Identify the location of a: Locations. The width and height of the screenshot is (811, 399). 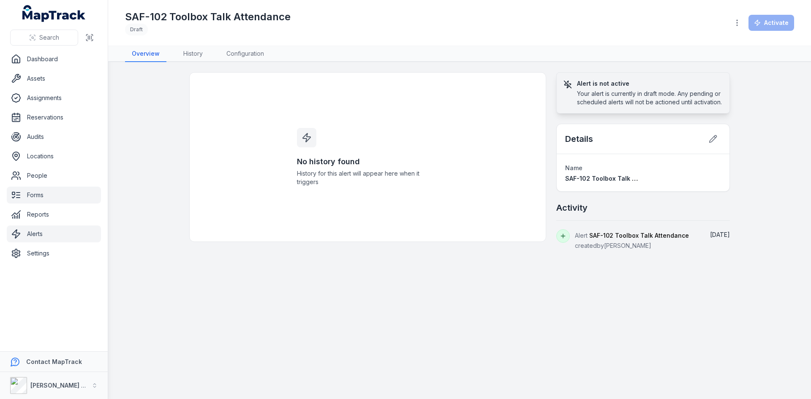
(54, 156).